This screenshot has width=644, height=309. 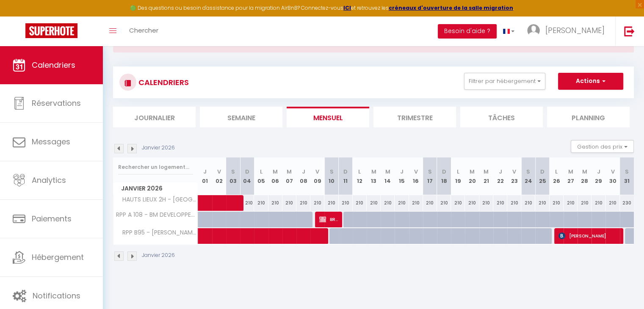 I want to click on th: 30, so click(x=612, y=176).